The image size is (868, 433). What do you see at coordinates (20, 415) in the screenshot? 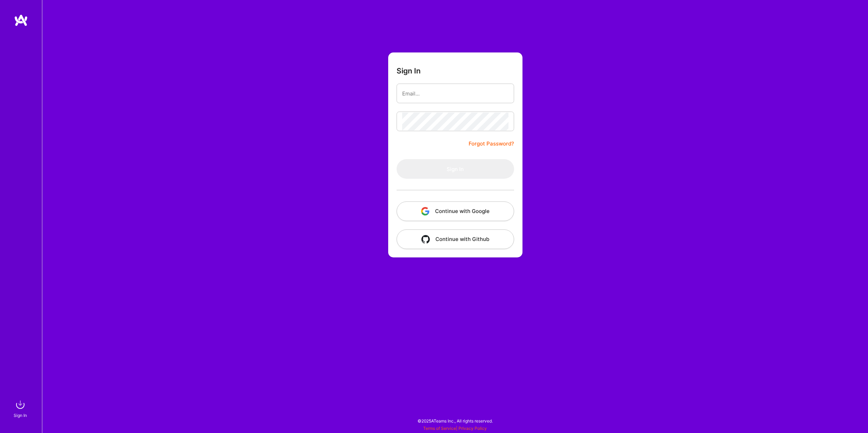
I see `div: Sign In` at bounding box center [20, 415].